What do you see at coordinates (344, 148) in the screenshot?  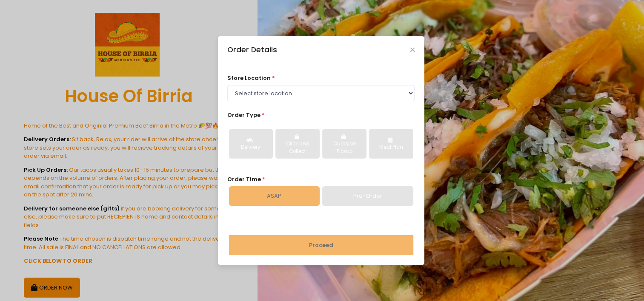 I see `div: Curbside Pickup` at bounding box center [344, 148].